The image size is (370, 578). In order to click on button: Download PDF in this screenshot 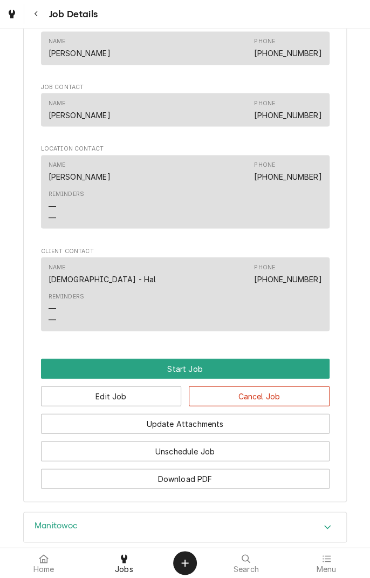, I will do `click(185, 478)`.